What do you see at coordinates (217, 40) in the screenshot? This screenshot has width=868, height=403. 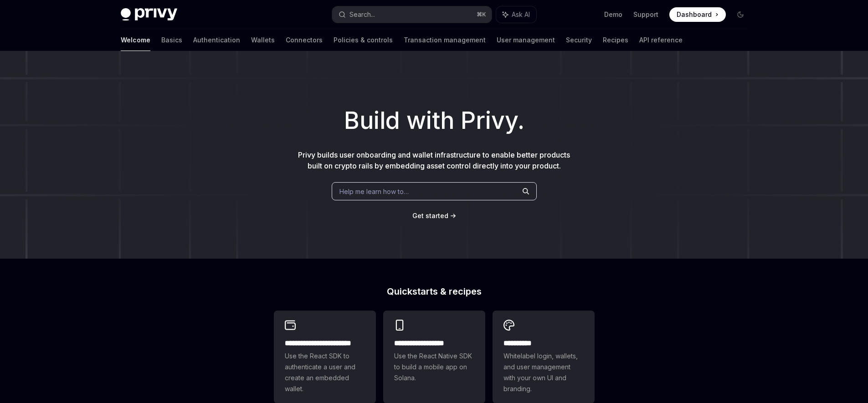 I see `a: Authentication` at bounding box center [217, 40].